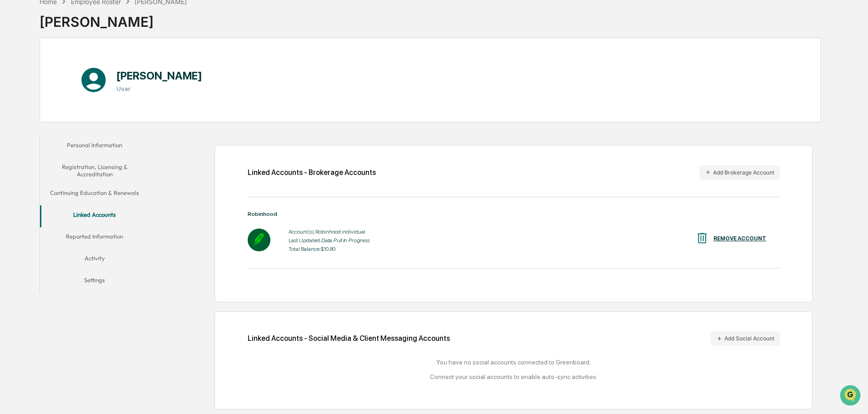 The image size is (868, 414). What do you see at coordinates (329, 249) in the screenshot?
I see `div: Total Balance: $10.80` at bounding box center [329, 249].